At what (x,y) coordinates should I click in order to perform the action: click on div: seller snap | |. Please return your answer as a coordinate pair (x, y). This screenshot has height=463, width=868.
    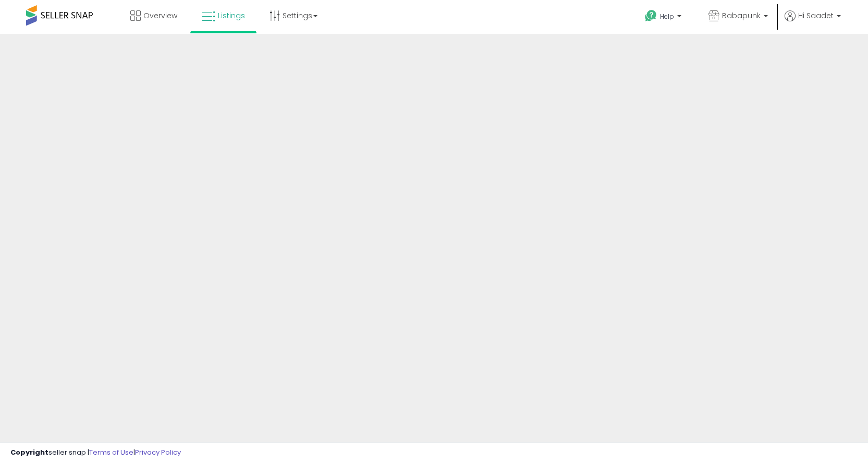
    Looking at the image, I should click on (95, 452).